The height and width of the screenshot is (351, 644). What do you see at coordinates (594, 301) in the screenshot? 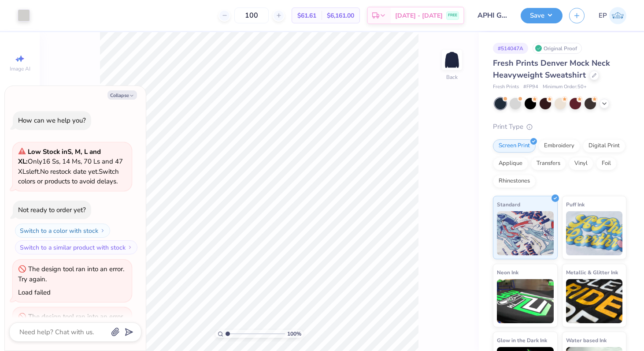
I see `img: Metallic & Glitter Ink` at bounding box center [594, 301].